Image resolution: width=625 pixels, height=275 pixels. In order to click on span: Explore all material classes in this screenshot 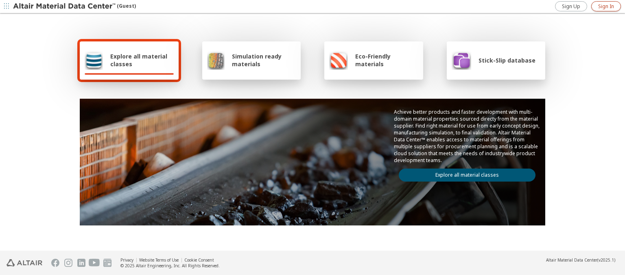, I will do `click(142, 60)`.